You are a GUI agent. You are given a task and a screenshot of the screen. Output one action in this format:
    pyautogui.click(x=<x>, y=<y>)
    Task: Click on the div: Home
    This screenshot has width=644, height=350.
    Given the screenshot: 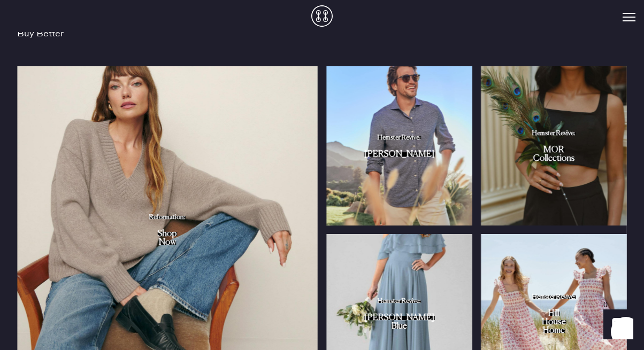 What is the action you would take?
    pyautogui.click(x=554, y=330)
    